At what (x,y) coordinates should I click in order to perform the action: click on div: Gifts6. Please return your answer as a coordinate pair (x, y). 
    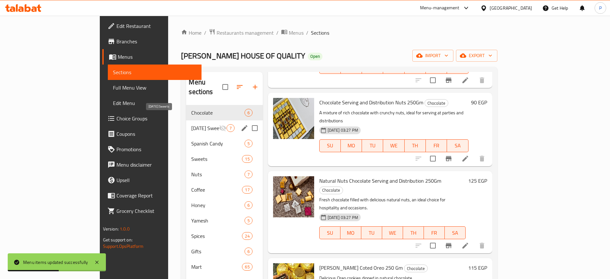
    Looking at the image, I should click on (224, 251).